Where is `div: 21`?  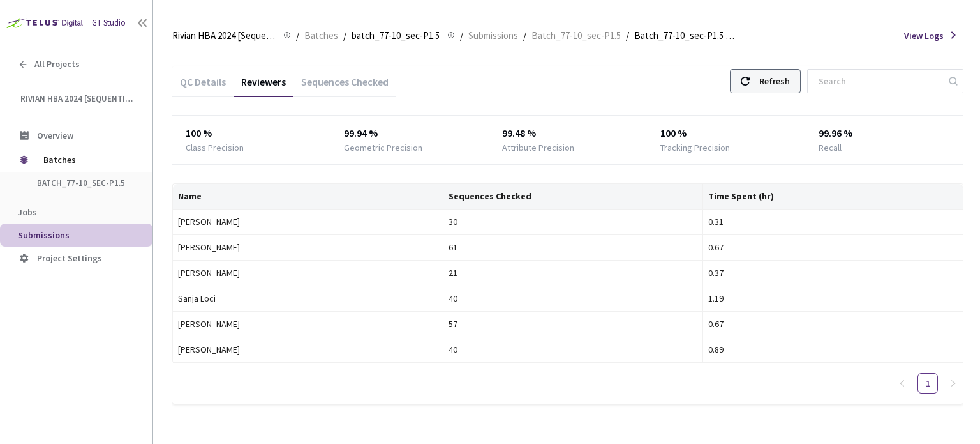 div: 21 is located at coordinates (573, 272).